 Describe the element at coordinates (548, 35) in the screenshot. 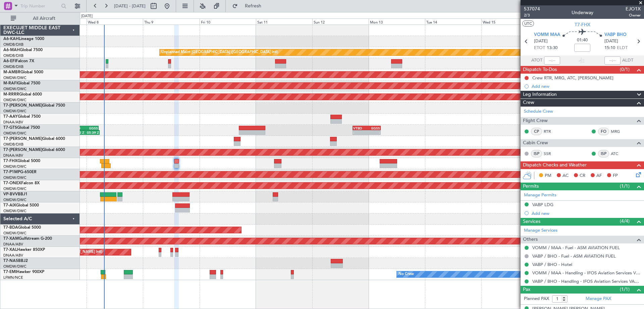

I see `span: VOMM MAA` at that location.